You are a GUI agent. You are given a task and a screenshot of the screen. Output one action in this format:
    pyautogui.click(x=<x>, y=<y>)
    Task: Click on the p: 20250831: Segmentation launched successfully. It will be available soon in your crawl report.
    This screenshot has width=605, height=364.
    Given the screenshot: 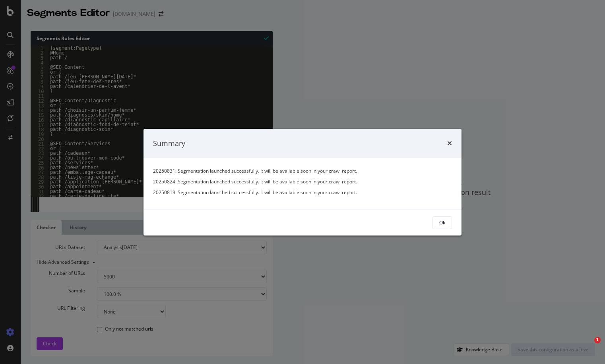 What is the action you would take?
    pyautogui.click(x=303, y=171)
    